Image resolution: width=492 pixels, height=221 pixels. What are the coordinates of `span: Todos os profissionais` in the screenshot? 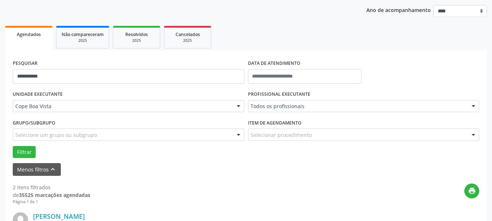 It's located at (358, 106).